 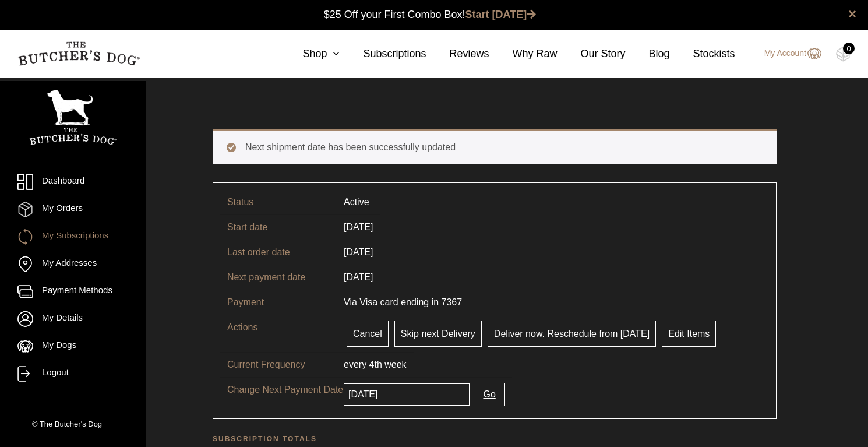 What do you see at coordinates (278, 277) in the screenshot?
I see `td: Next payment date` at bounding box center [278, 277].